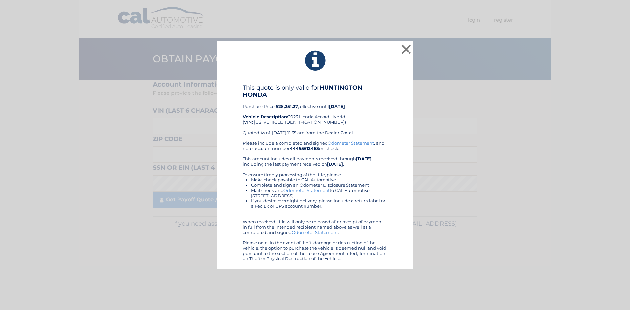 The image size is (630, 310). Describe the element at coordinates (265, 117) in the screenshot. I see `strong: Vehicle Description:` at that location.